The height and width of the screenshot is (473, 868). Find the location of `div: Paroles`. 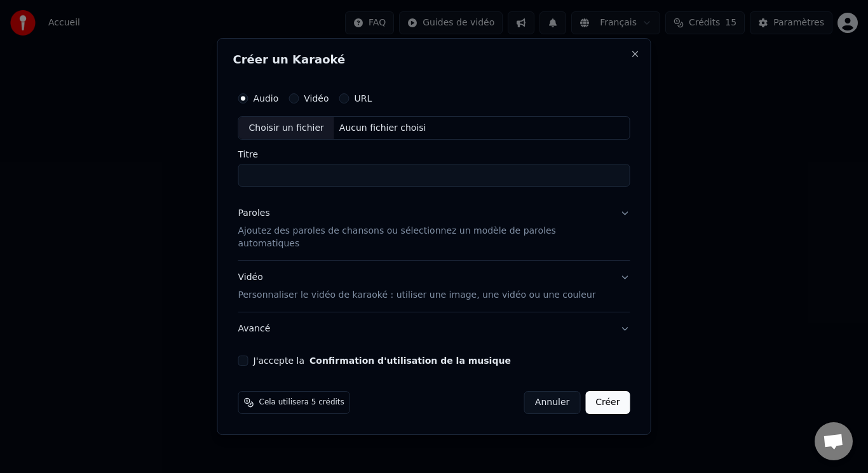

div: Paroles is located at coordinates (254, 214).